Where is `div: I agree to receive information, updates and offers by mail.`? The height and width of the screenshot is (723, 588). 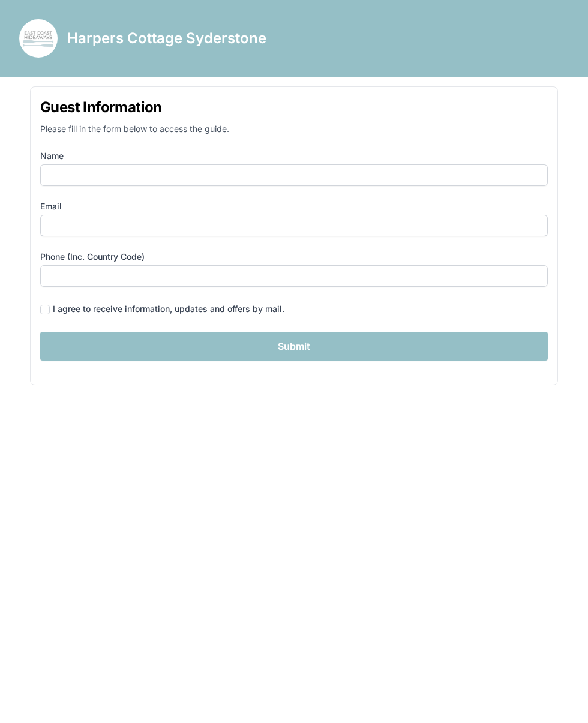 div: I agree to receive information, updates and offers by mail. is located at coordinates (168, 309).